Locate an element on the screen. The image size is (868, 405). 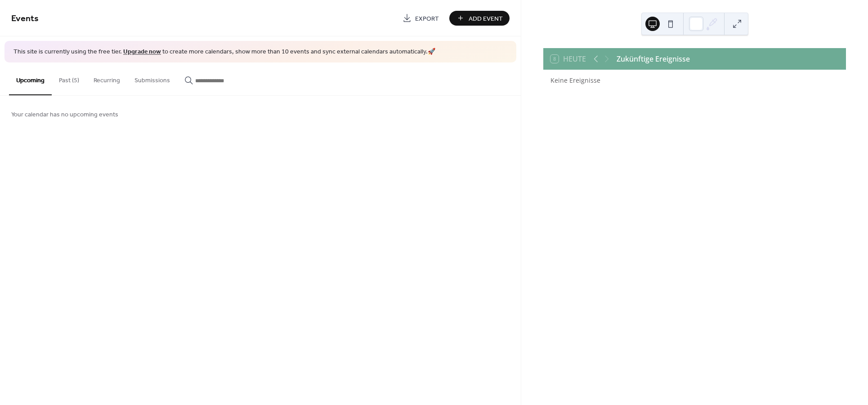
button: Add Event is located at coordinates (480, 18).